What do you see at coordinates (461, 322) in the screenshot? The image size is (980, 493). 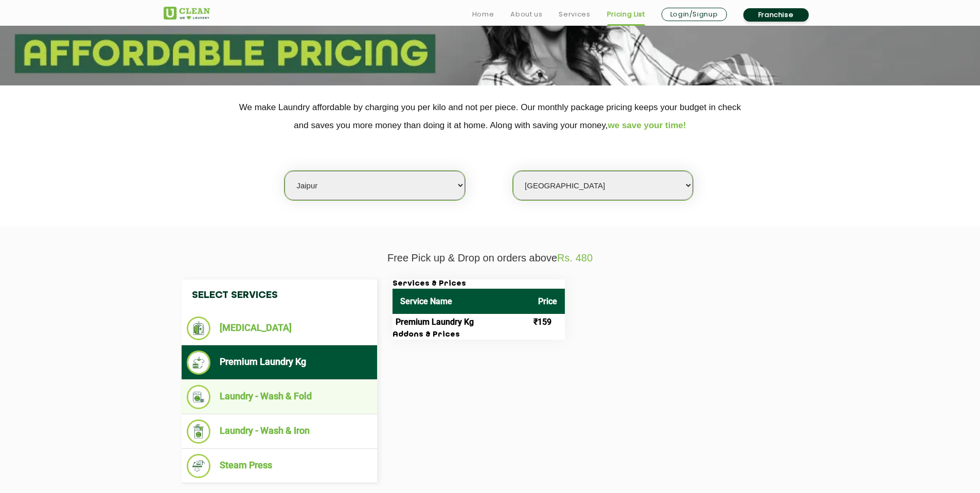 I see `td: Premium Laundry Kg` at bounding box center [461, 322].